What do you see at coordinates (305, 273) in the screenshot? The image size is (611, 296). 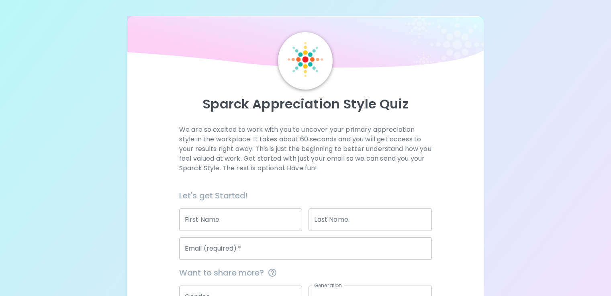 I see `span: Want to share more?` at bounding box center [305, 273].